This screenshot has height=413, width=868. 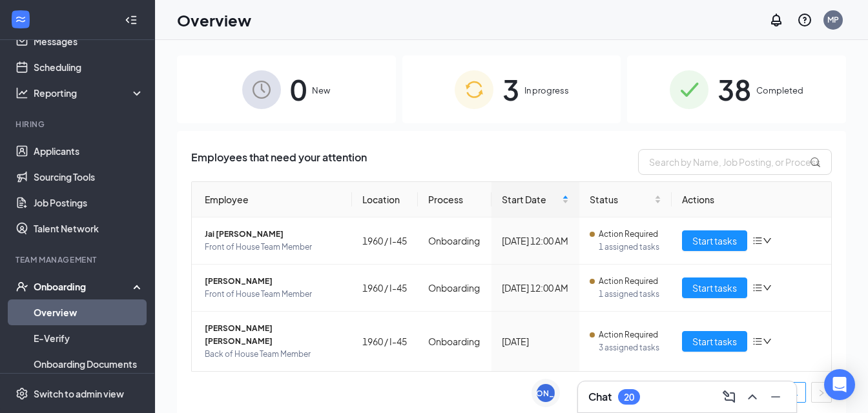 What do you see at coordinates (822, 392) in the screenshot?
I see `li: Next Page` at bounding box center [822, 392].